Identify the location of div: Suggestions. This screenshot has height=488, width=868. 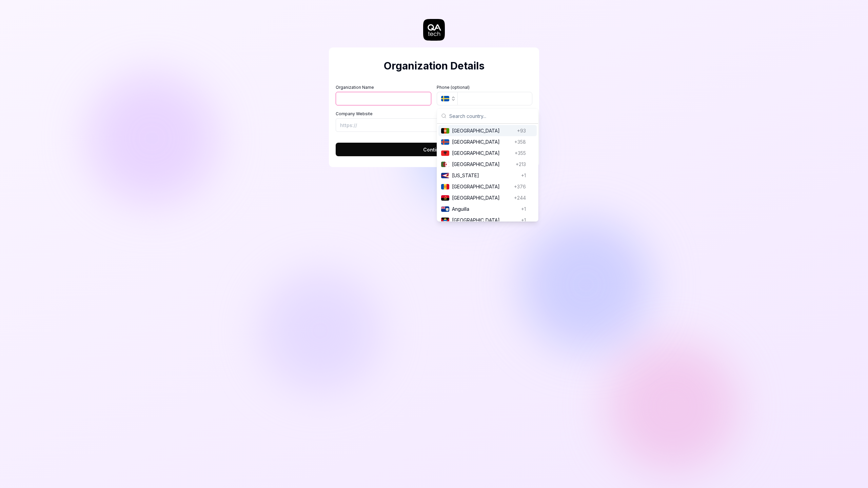
(488, 172).